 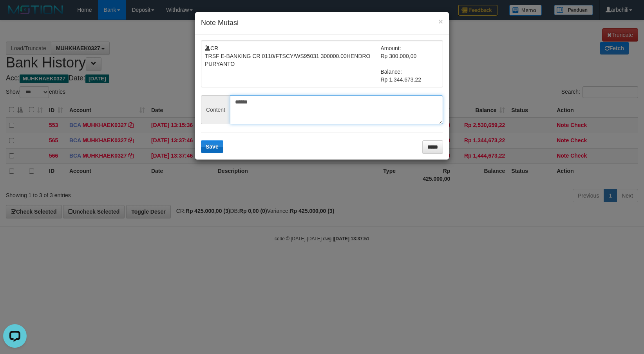 What do you see at coordinates (322, 23) in the screenshot?
I see `h4: Note Mutasi` at bounding box center [322, 23].